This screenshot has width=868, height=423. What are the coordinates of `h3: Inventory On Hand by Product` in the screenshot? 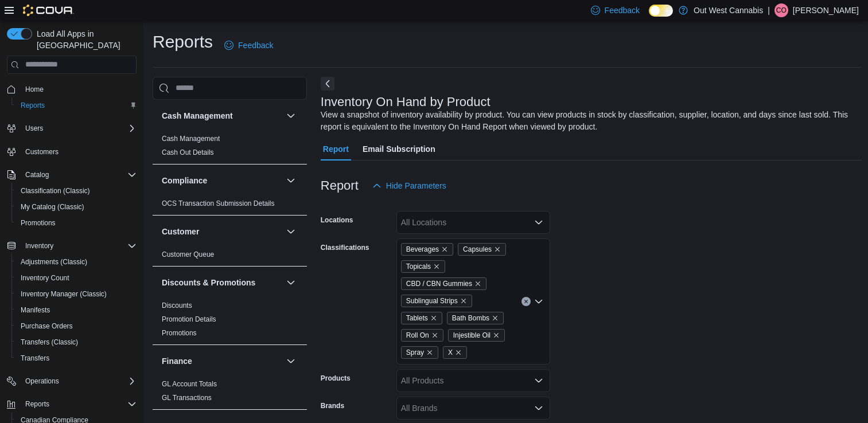 It's located at (406, 102).